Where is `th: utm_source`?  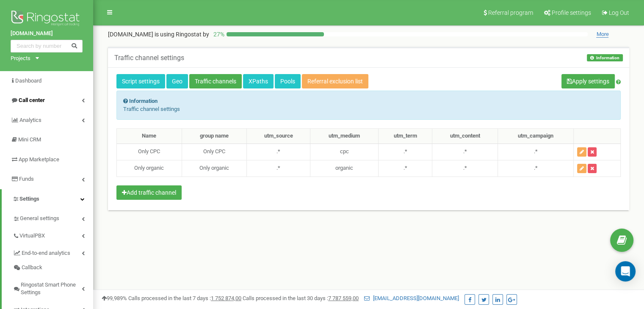 th: utm_source is located at coordinates (279, 136).